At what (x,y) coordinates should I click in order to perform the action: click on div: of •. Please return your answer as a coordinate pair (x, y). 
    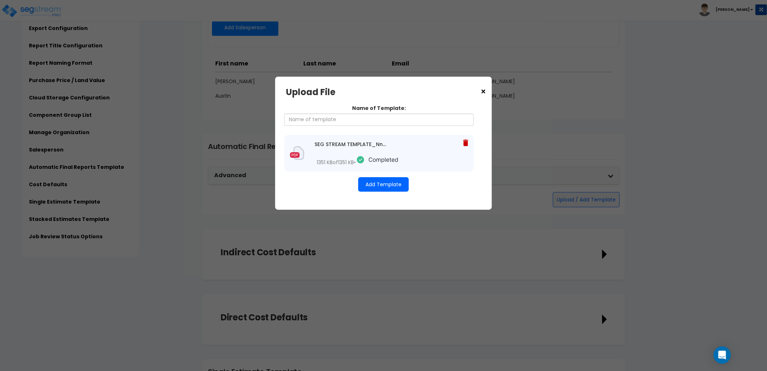
    Looking at the image, I should click on (357, 160).